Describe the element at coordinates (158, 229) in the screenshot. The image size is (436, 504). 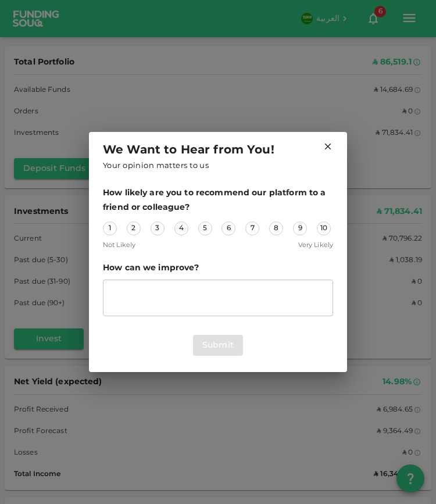
I see `div: 3` at that location.